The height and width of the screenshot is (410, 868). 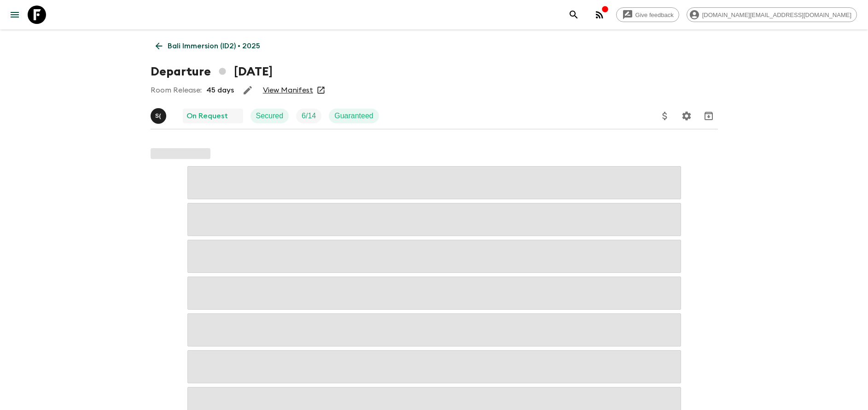 I want to click on span: Give feedback, so click(x=654, y=15).